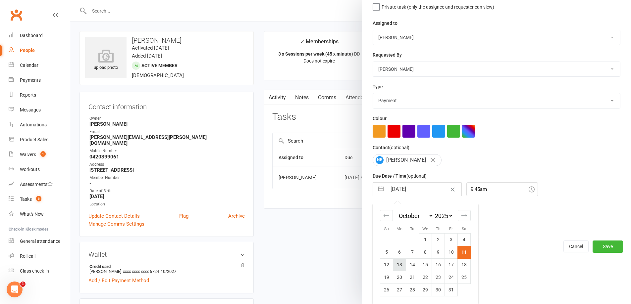 This screenshot has height=304, width=631. I want to click on div: Class check-in, so click(34, 271).